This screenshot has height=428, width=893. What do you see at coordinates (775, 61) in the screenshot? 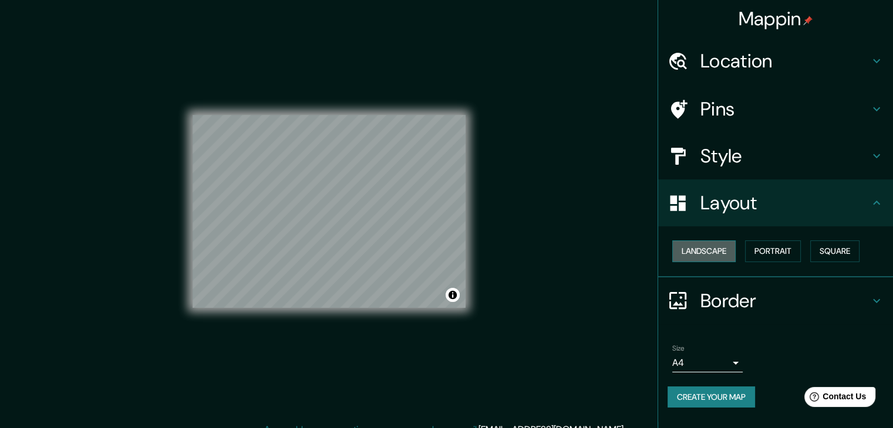
I see `div: Location` at bounding box center [775, 61].